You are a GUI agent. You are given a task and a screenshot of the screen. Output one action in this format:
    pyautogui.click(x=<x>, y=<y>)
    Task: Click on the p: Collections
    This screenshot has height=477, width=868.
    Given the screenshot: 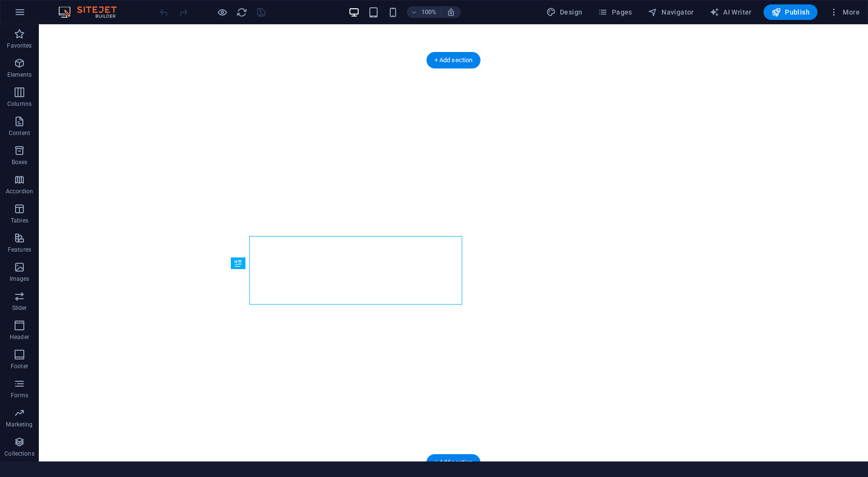 What is the action you would take?
    pyautogui.click(x=19, y=454)
    